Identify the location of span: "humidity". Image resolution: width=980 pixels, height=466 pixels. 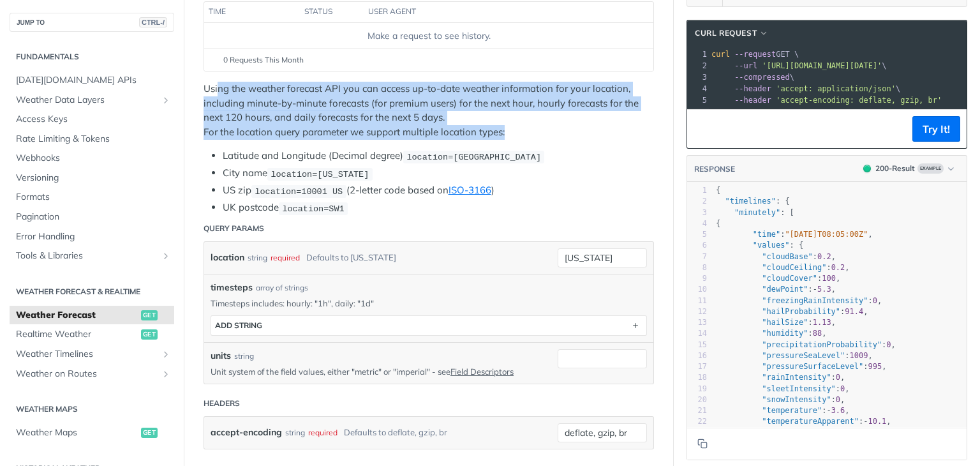
(785, 333).